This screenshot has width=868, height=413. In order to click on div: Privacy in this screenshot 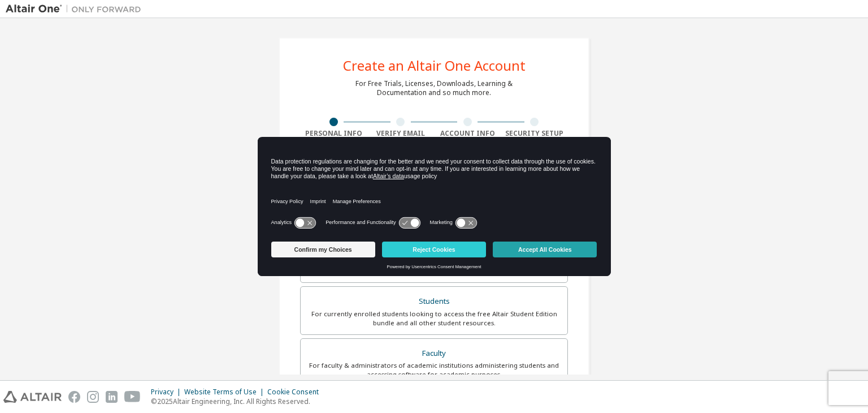, I will do `click(168, 392)`.